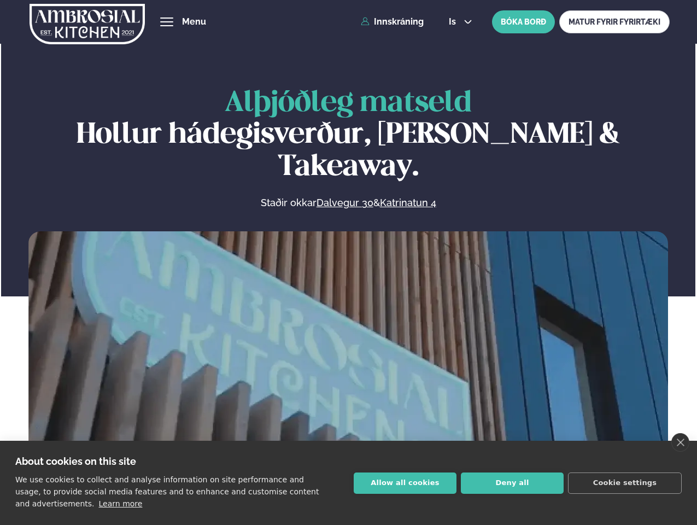  What do you see at coordinates (405, 483) in the screenshot?
I see `button: Allow all cookies` at bounding box center [405, 483].